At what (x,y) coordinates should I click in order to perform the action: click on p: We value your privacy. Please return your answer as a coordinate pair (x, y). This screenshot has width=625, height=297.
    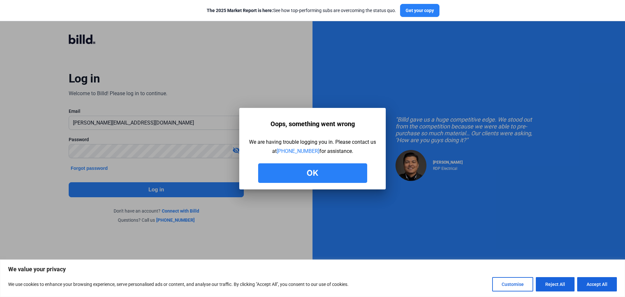
    Looking at the image, I should click on (313, 269).